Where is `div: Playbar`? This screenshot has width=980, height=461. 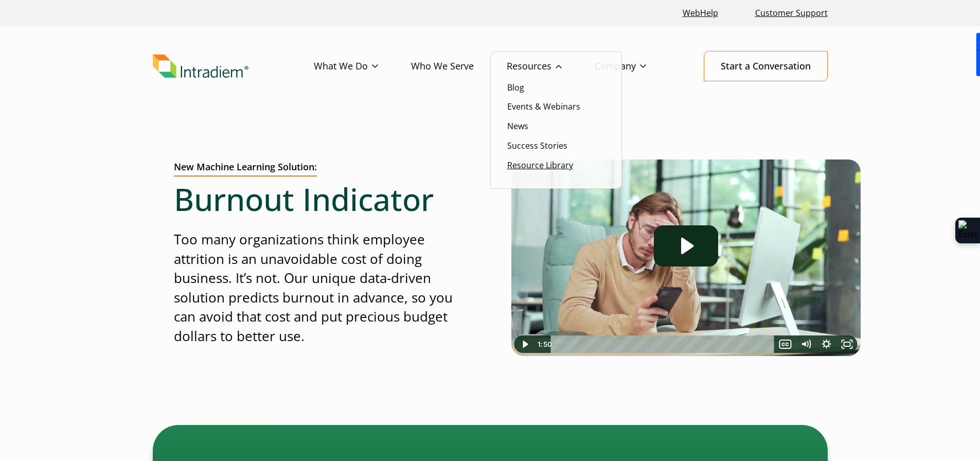 div: Playbar is located at coordinates (664, 344).